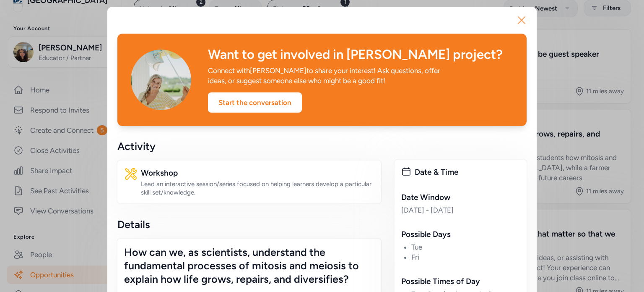 Image resolution: width=644 pixels, height=292 pixels. What do you see at coordinates (257, 188) in the screenshot?
I see `div: Lead an interactive session/series focused on helping learners develop a particular skill set/kno...` at bounding box center [257, 188].